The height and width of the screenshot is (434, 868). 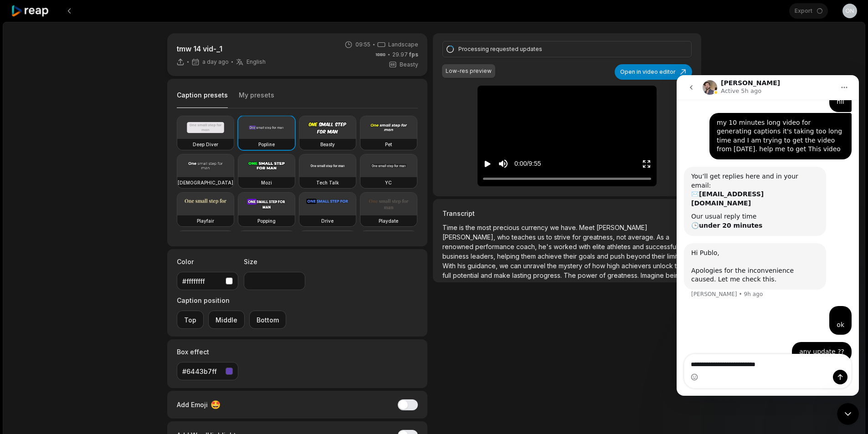 I want to click on span: power, so click(x=588, y=275).